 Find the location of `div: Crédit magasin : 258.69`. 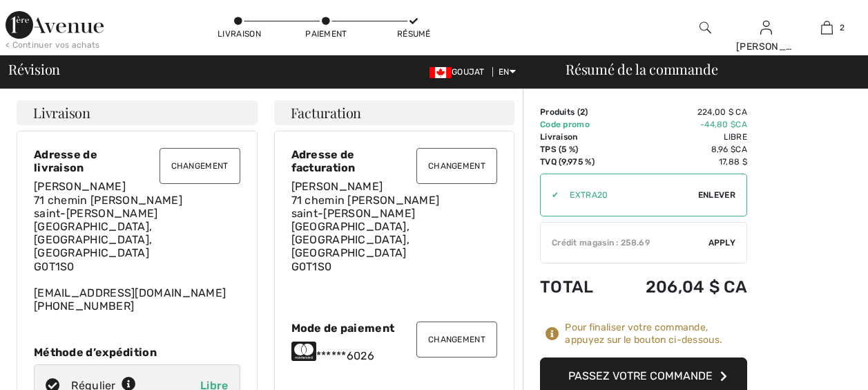

div: Crédit magasin : 258.69 is located at coordinates (624, 242).